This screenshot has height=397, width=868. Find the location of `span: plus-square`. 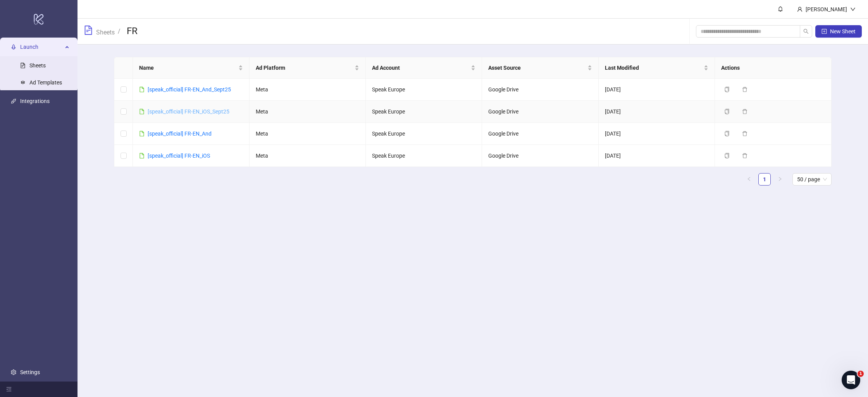

span: plus-square is located at coordinates (824, 31).